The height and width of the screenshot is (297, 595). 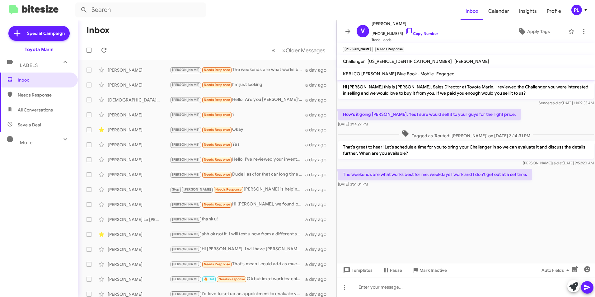 I want to click on span: Challenger, so click(x=354, y=61).